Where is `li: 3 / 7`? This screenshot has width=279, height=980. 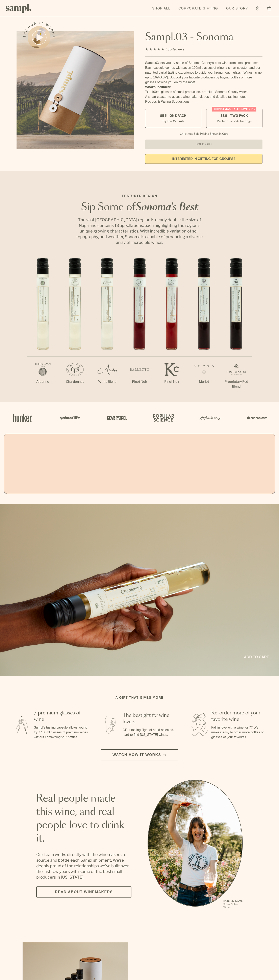 li: 3 / 7 is located at coordinates (107, 328).